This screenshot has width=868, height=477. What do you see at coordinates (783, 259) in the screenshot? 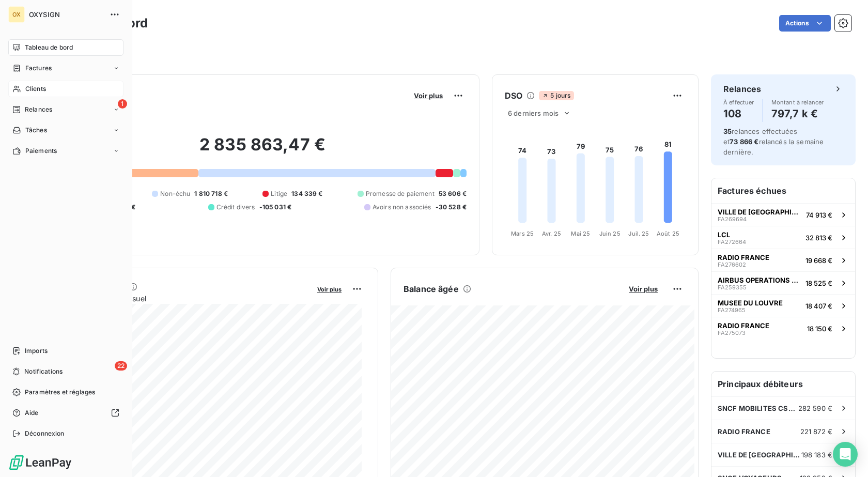
I see `button: RADIO FRANCEFA27660219 668 €` at bounding box center [783, 259].